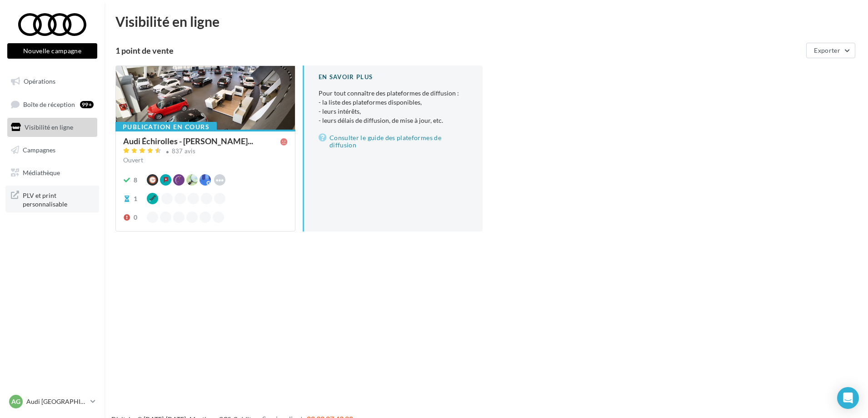 The width and height of the screenshot is (868, 418). Describe the element at coordinates (487, 22) in the screenshot. I see `div: Visibilité en ligne` at that location.